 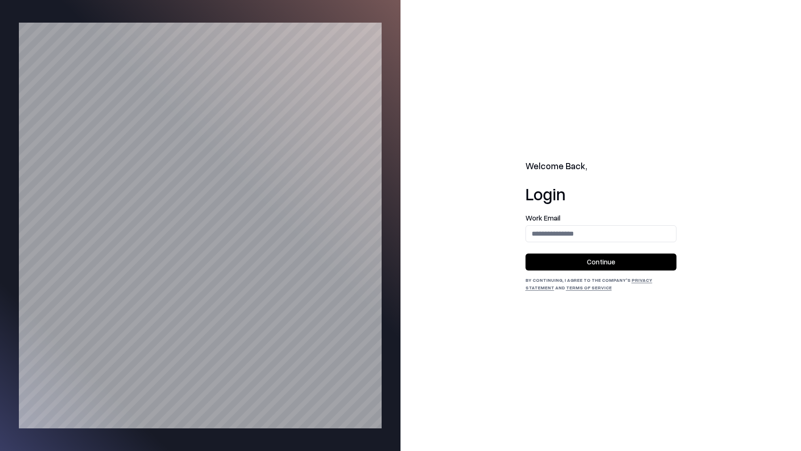 I want to click on div: By continuing, I agree to the Company's and, so click(x=601, y=284).